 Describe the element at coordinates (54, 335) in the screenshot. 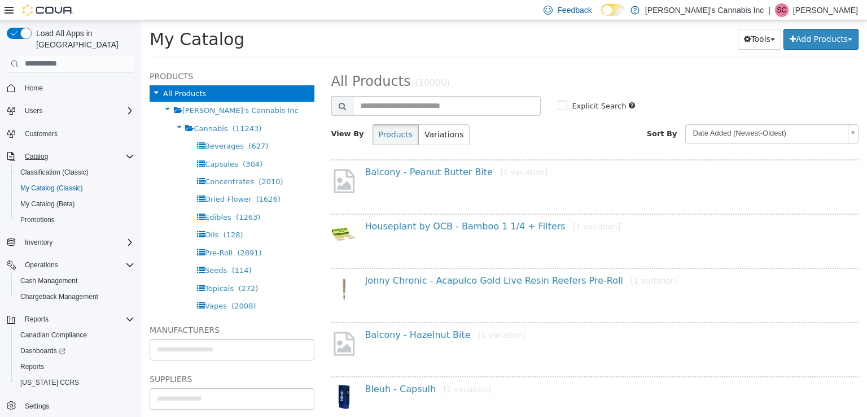

I see `a: Canadian Compliance` at that location.